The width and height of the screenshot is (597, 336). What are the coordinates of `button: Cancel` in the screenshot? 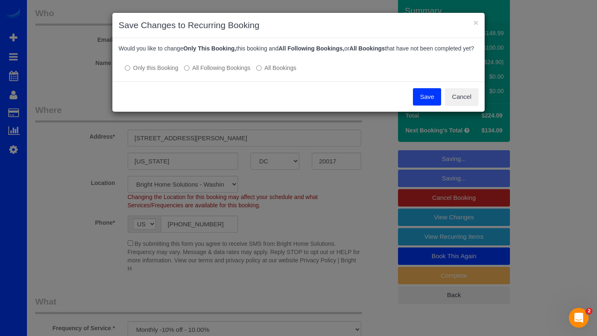 It's located at (461, 97).